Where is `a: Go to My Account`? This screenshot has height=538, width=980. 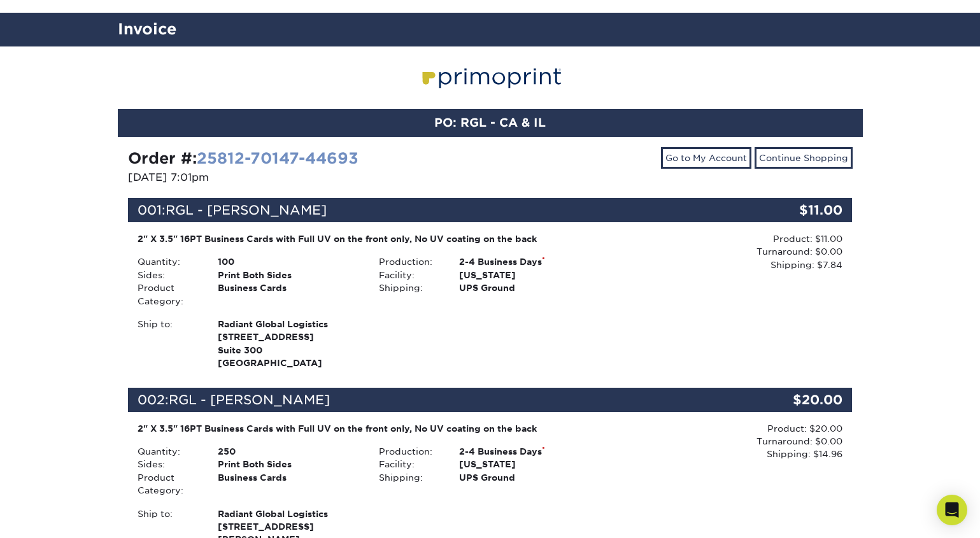
a: Go to My Account is located at coordinates (706, 158).